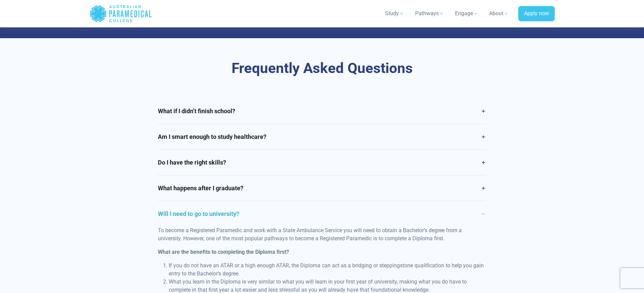 The image size is (644, 293). What do you see at coordinates (395, 13) in the screenshot?
I see `a: Study` at bounding box center [395, 13].